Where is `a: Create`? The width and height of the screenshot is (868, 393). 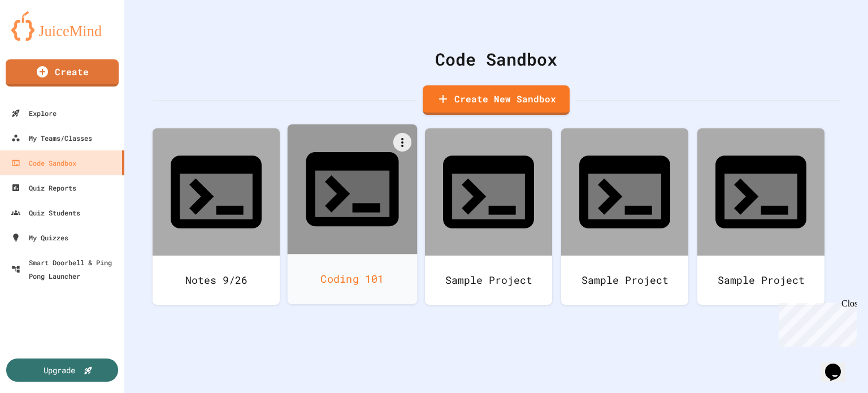 a: Create is located at coordinates (62, 73).